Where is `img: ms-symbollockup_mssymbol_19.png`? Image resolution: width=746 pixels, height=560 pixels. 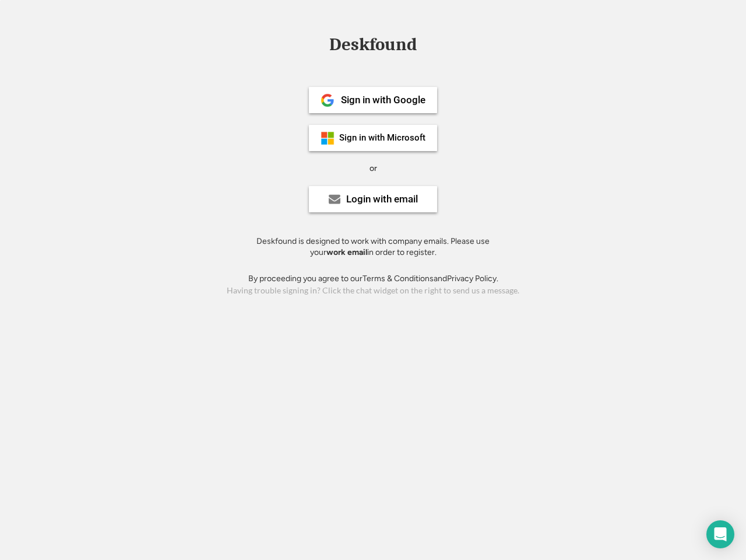
img: ms-symbollockup_mssymbol_19.png is located at coordinates (328, 138).